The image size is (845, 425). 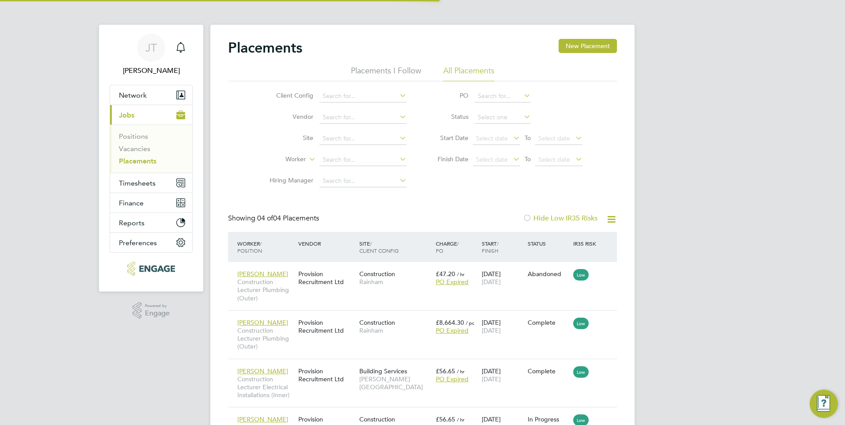 I want to click on button: Preferences, so click(x=151, y=243).